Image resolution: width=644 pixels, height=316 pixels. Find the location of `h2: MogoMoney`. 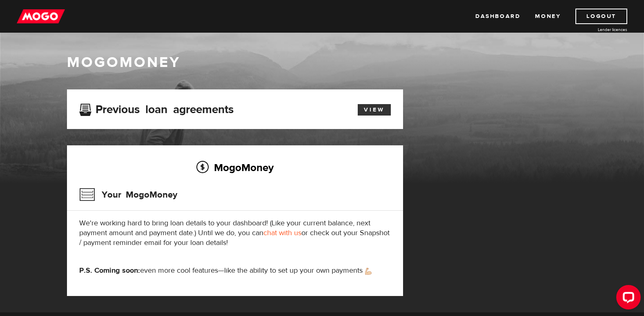

h2: MogoMoney is located at coordinates (235, 167).